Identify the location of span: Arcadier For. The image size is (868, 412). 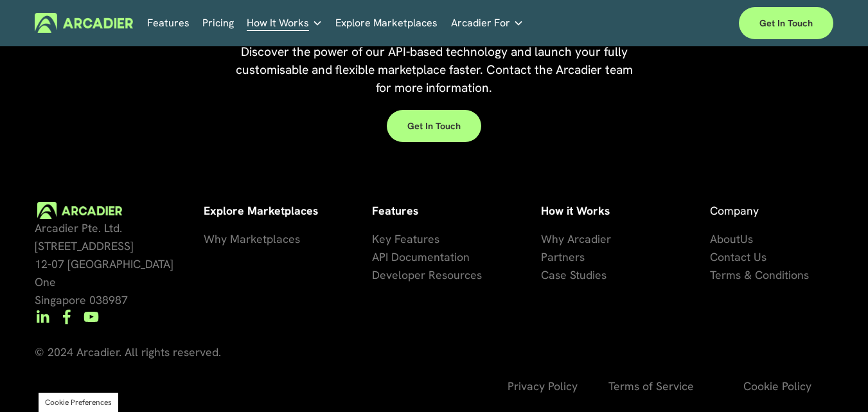
(481, 23).